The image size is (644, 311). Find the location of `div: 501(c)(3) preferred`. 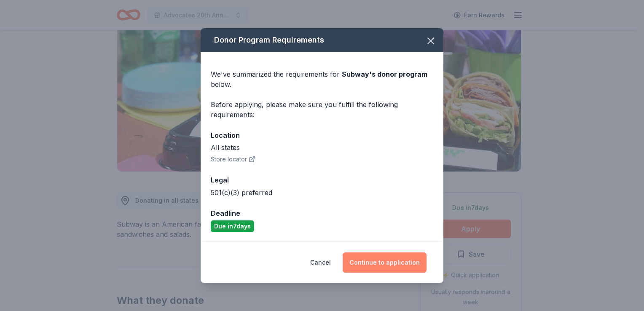

div: 501(c)(3) preferred is located at coordinates (322, 193).